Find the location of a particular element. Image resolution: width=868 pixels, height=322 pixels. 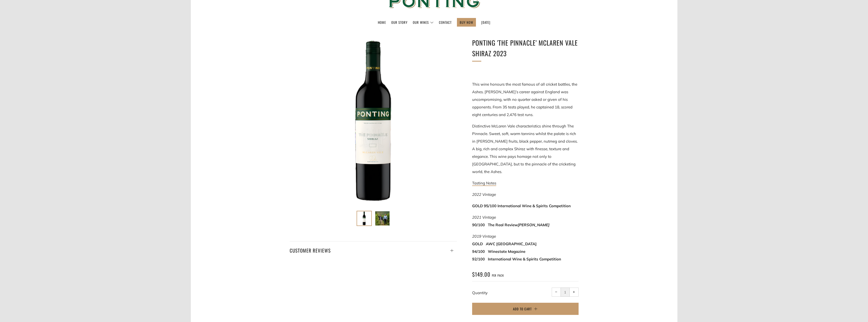

a: Tasting Notes is located at coordinates (484, 184).